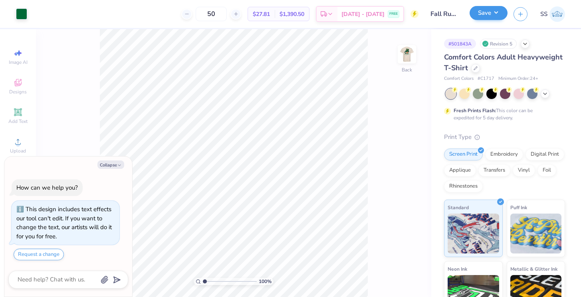  Describe the element at coordinates (499, 44) in the screenshot. I see `div: Revision 5` at that location.